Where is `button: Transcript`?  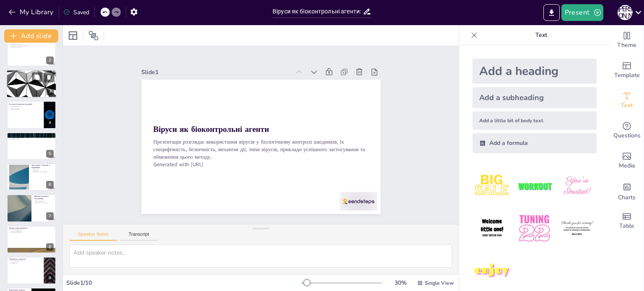 button: Transcript is located at coordinates (139, 236).